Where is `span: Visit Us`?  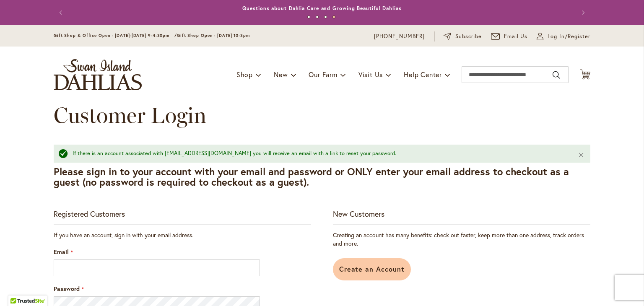 span: Visit Us is located at coordinates (371, 74).